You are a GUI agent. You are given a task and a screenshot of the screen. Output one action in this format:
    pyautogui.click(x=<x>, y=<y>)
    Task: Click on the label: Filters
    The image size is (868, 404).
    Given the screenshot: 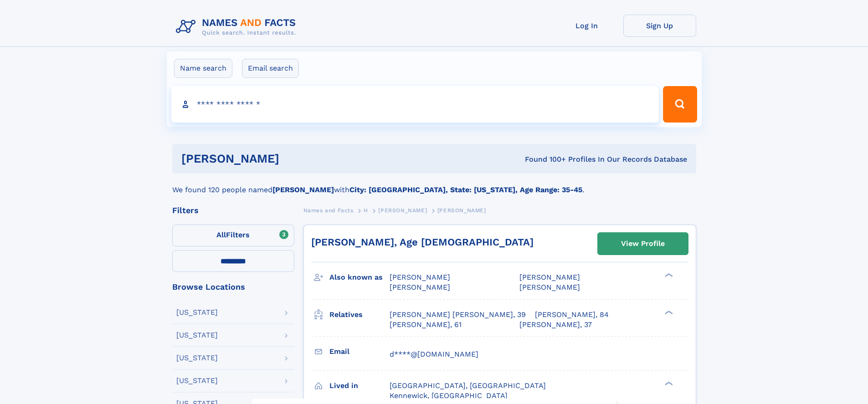 What is the action you would take?
    pyautogui.click(x=234, y=235)
    